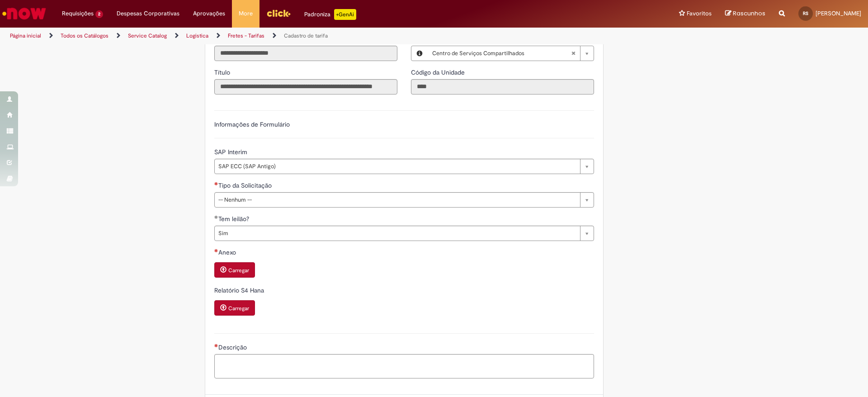 This screenshot has height=397, width=868. Describe the element at coordinates (216, 217) in the screenshot. I see `span: Obrigatório Preenchido` at that location.